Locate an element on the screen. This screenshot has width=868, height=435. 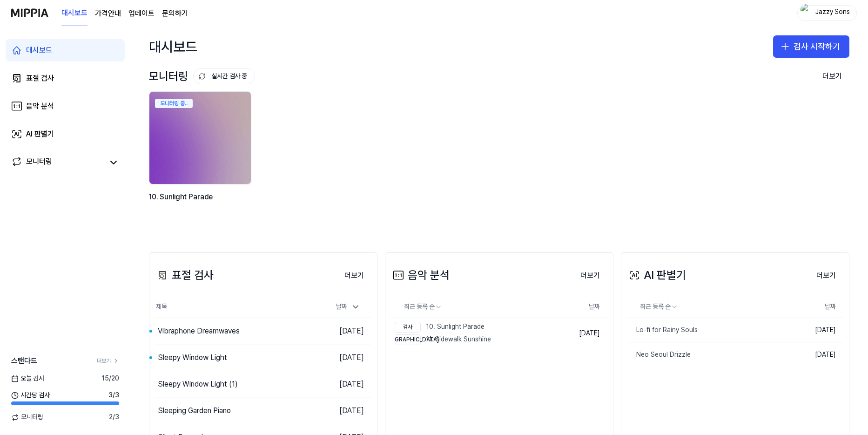
a: Lo-fi for Rainy Souls is located at coordinates (708, 330).